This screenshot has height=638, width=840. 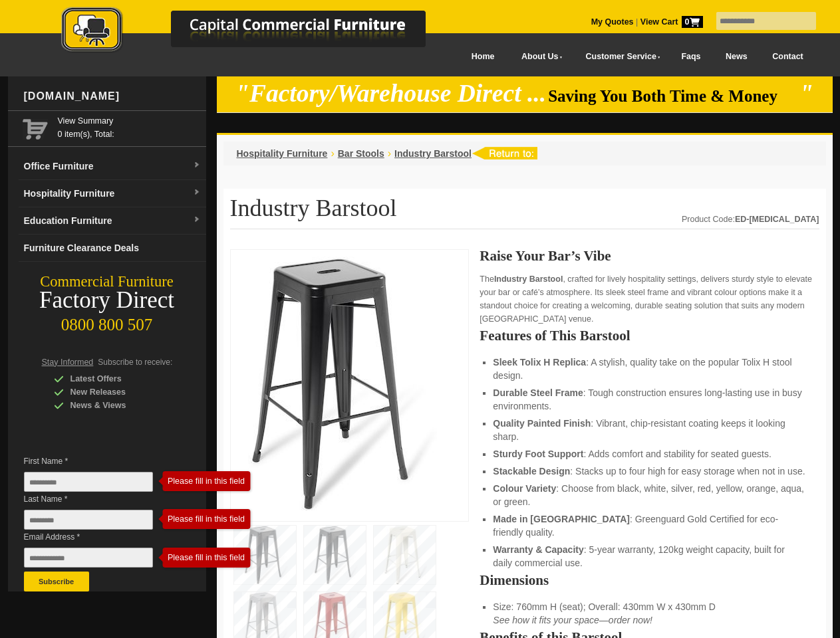 I want to click on span: 0 item(s), Total:, so click(x=129, y=126).